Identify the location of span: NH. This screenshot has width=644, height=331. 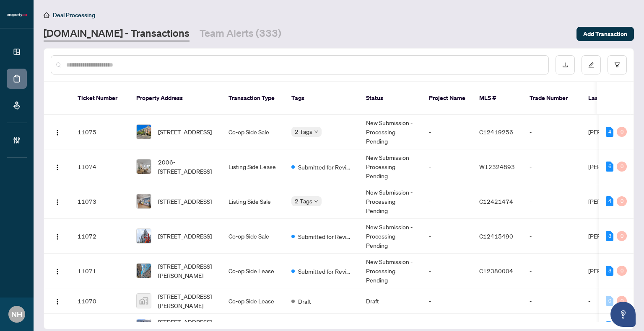
(17, 315).